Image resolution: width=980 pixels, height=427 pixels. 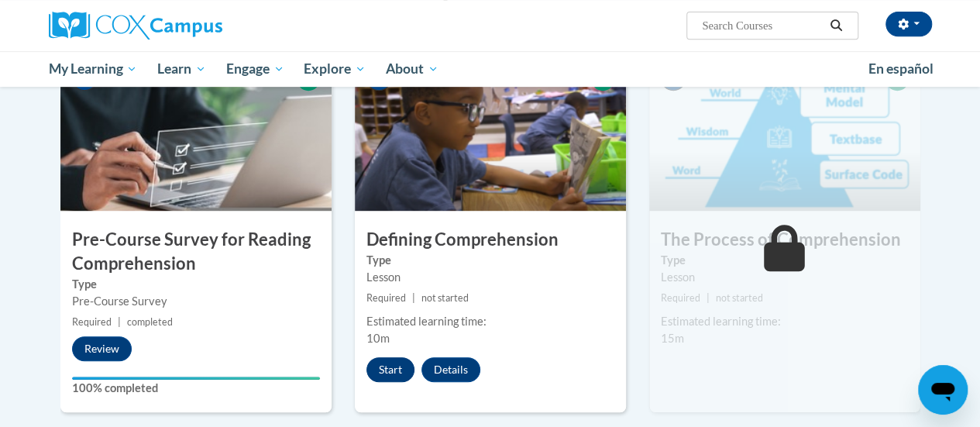 What do you see at coordinates (181, 69) in the screenshot?
I see `span: Learn` at bounding box center [181, 69].